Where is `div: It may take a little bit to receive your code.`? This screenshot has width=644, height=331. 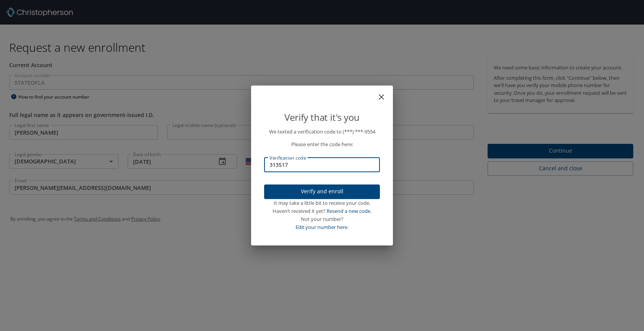
div: It may take a little bit to receive your code. is located at coordinates (322, 203).